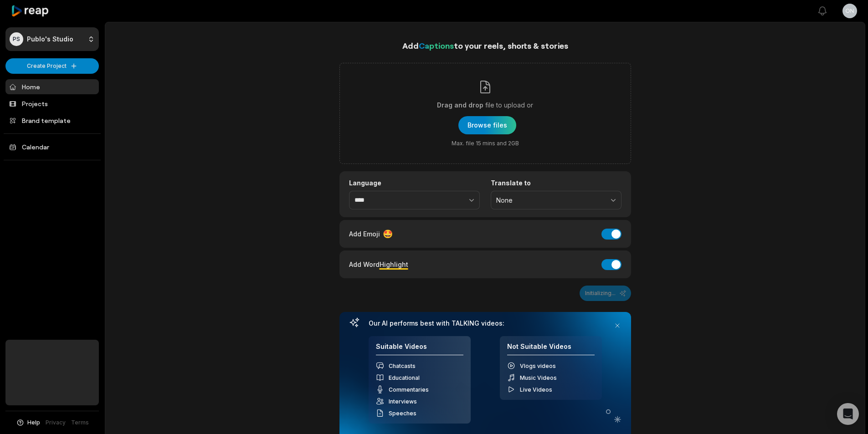 Image resolution: width=868 pixels, height=434 pixels. I want to click on span: Help, so click(34, 422).